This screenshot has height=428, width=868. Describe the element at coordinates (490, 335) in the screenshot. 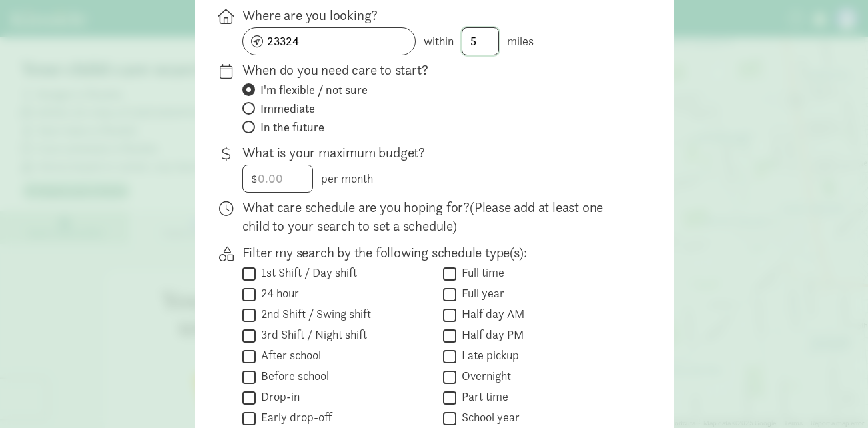

I see `label: Half day PM` at that location.